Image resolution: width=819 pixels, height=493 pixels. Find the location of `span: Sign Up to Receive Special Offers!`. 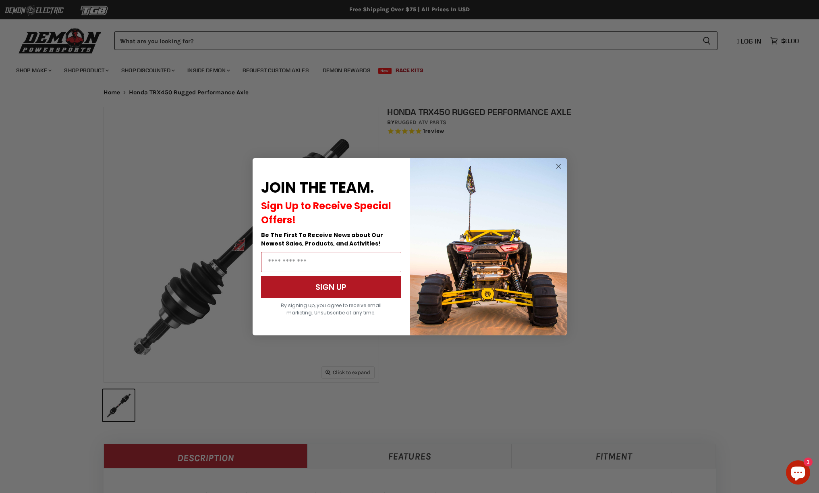

span: Sign Up to Receive Special Offers! is located at coordinates (326, 213).